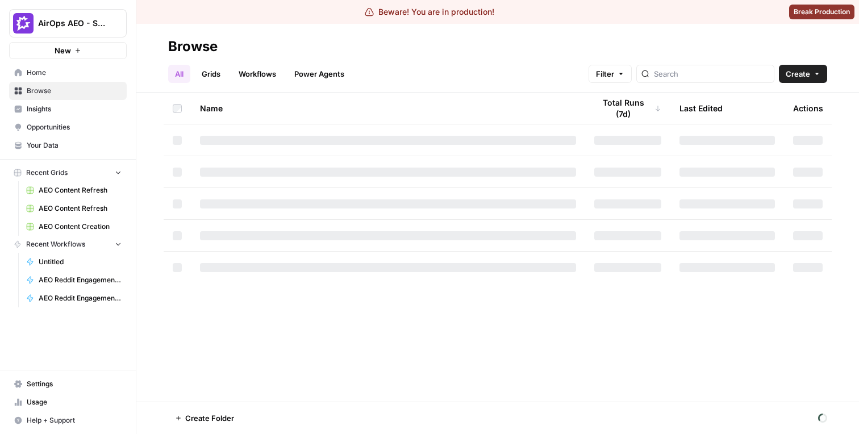 The width and height of the screenshot is (859, 434). Describe the element at coordinates (627, 108) in the screenshot. I see `div: Total Runs (7d)` at that location.